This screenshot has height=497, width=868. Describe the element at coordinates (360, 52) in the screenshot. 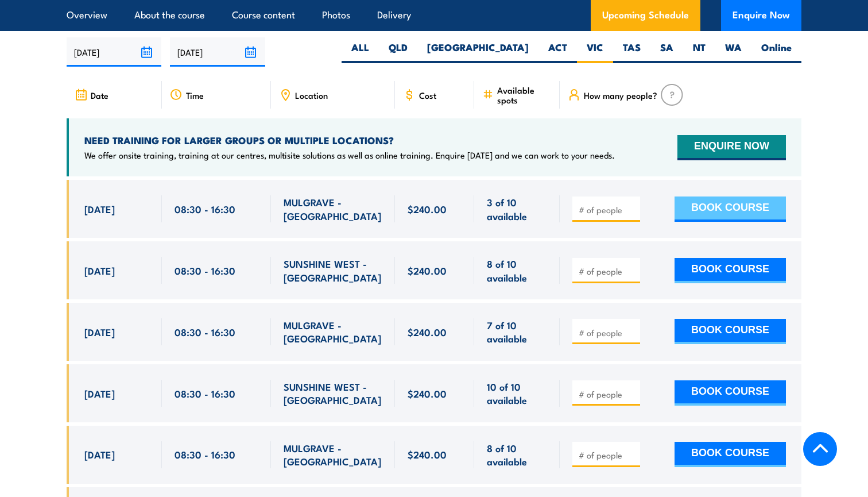

I see `label: ALL` at that location.